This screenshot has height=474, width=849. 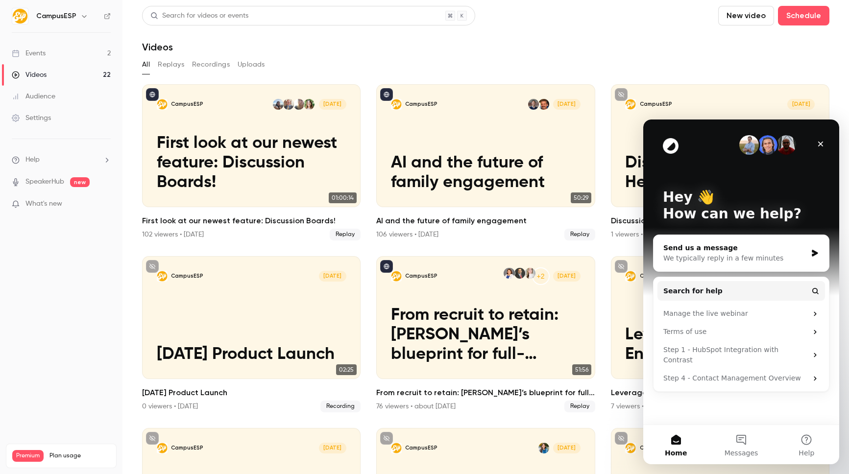 I want to click on h2: AI and the future of family engagement, so click(x=486, y=221).